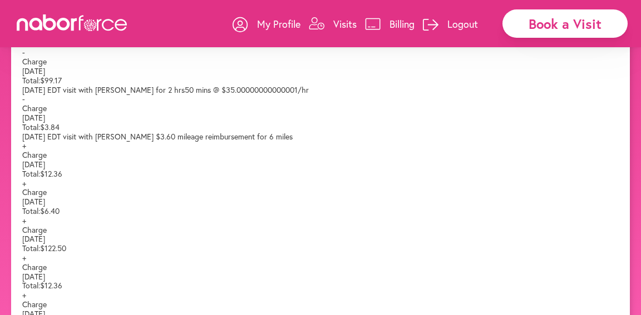 This screenshot has width=641, height=315. What do you see at coordinates (333, 24) in the screenshot?
I see `a: Visits` at bounding box center [333, 24].